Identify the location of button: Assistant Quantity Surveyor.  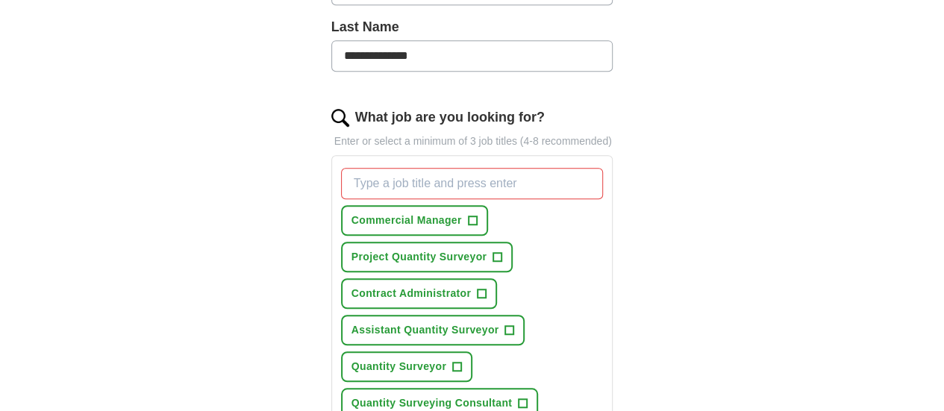
(433, 330).